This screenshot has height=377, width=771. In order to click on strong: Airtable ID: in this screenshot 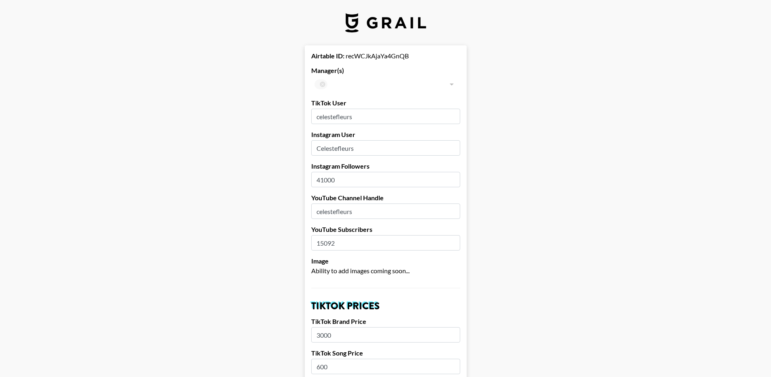, I will do `click(328, 55)`.